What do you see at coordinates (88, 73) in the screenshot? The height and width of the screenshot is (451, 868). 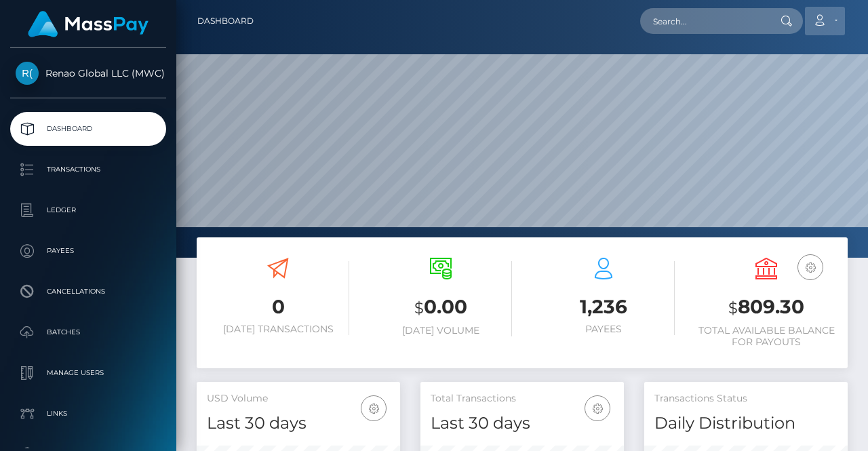 I see `span: Renao Global LLC (MWC)` at bounding box center [88, 73].